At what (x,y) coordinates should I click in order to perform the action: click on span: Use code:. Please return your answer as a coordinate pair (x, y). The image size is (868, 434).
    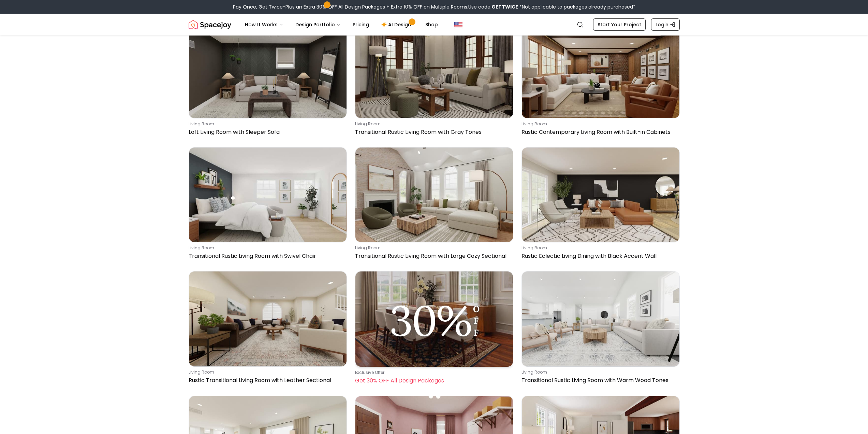
    Looking at the image, I should click on (493, 7).